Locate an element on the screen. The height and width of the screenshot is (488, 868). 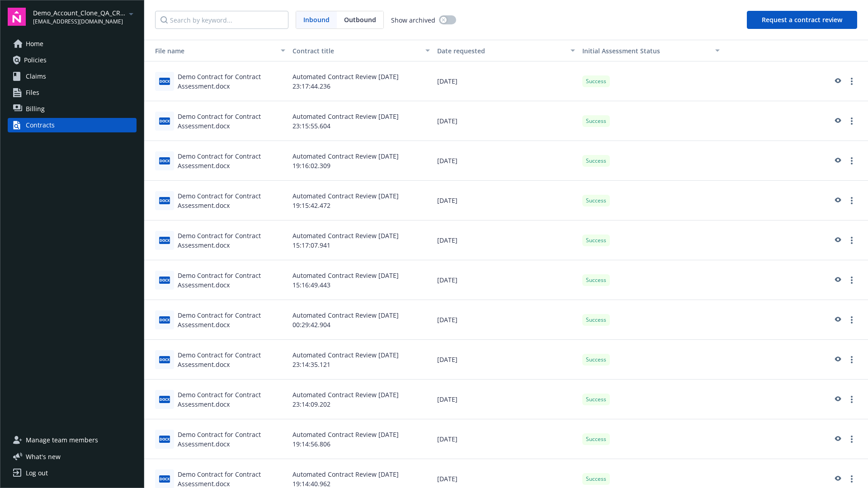
a: Policies is located at coordinates (72, 60).